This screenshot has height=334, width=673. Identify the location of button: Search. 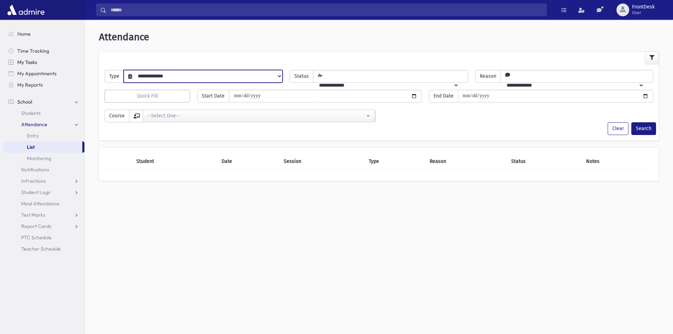
(644, 129).